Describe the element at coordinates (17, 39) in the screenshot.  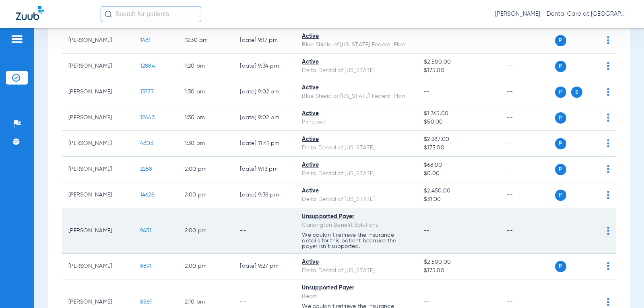
I see `img: hamburger-icon` at that location.